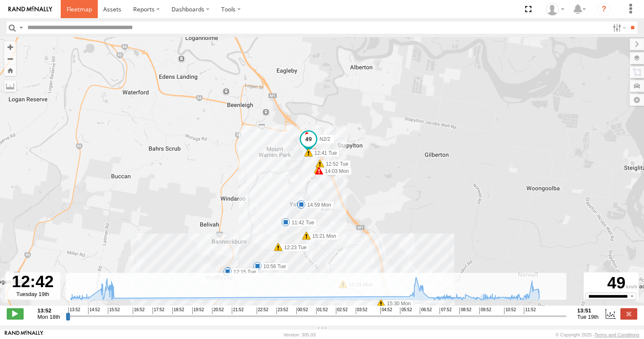  I want to click on span: Mon 18th Aug 2025, so click(49, 316).